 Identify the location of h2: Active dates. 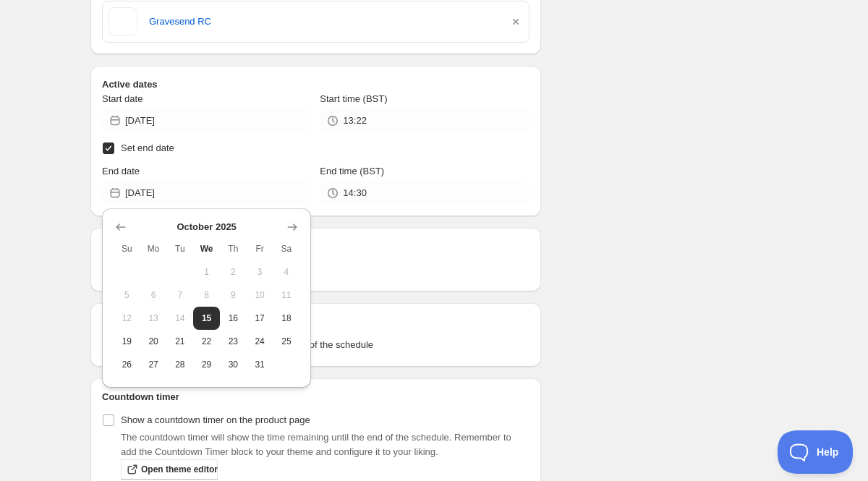
(315, 85).